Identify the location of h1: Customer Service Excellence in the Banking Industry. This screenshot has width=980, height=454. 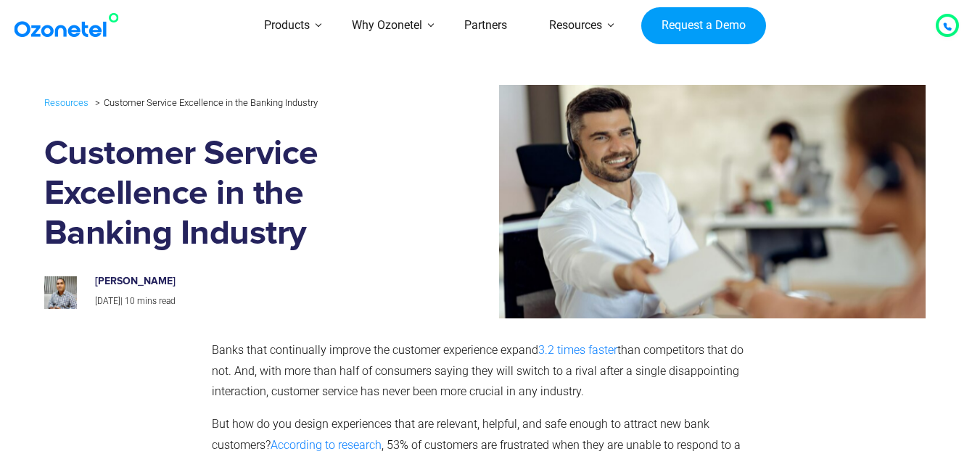
(230, 193).